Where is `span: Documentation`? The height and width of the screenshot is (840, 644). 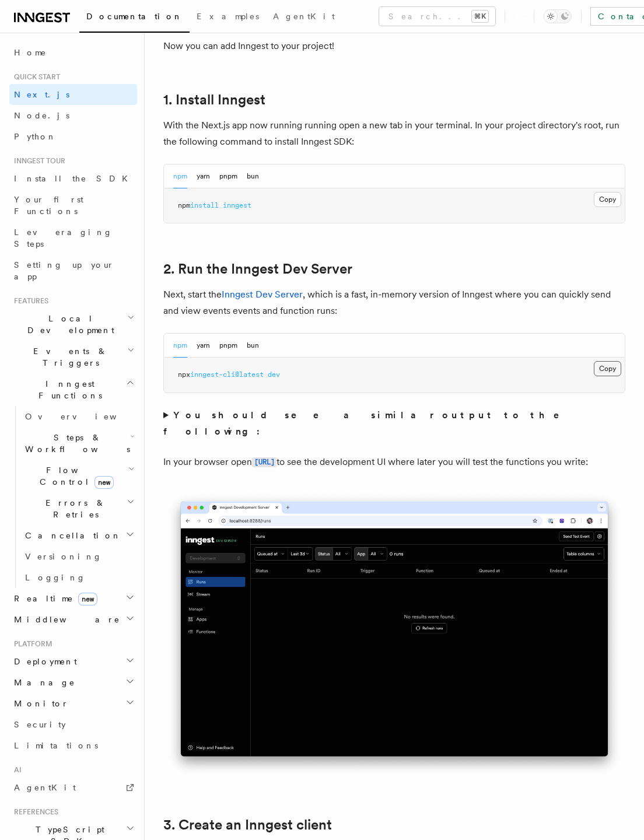 span: Documentation is located at coordinates (134, 16).